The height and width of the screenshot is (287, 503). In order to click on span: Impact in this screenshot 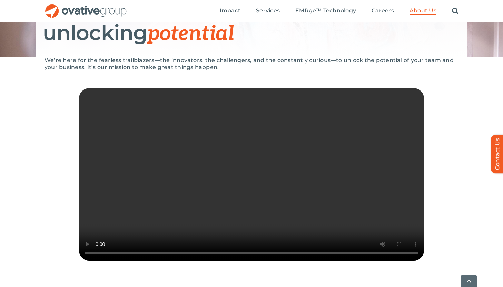, I will do `click(230, 11)`.